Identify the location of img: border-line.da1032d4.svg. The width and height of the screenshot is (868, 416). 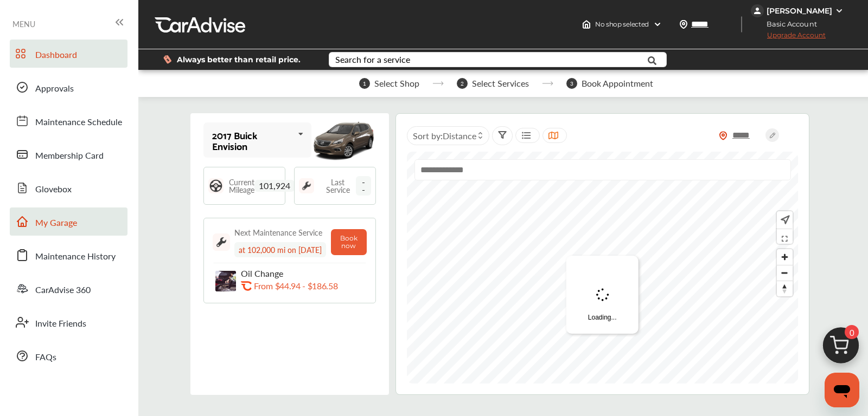
(289, 263).